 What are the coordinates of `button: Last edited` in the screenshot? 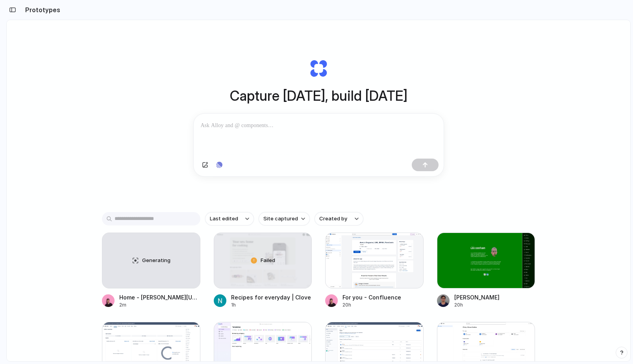 It's located at (229, 219).